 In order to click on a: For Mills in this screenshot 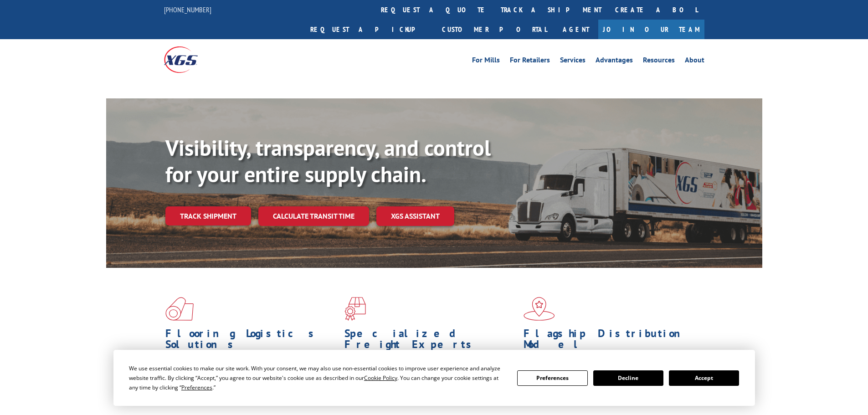, I will do `click(486, 61)`.